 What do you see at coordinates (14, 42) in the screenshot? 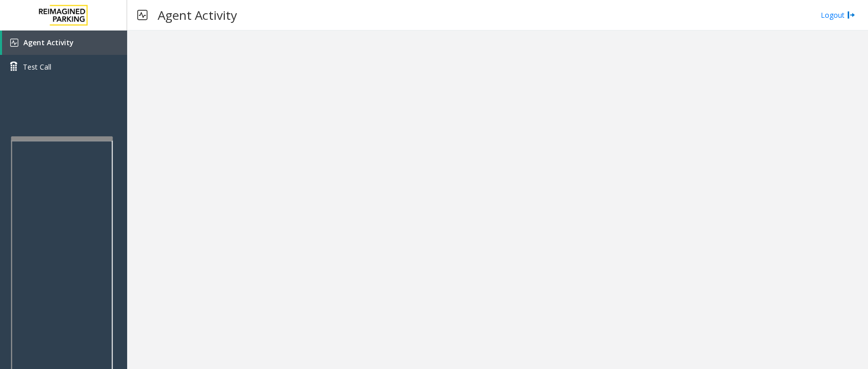
I see `img: 'icon'` at bounding box center [14, 42].